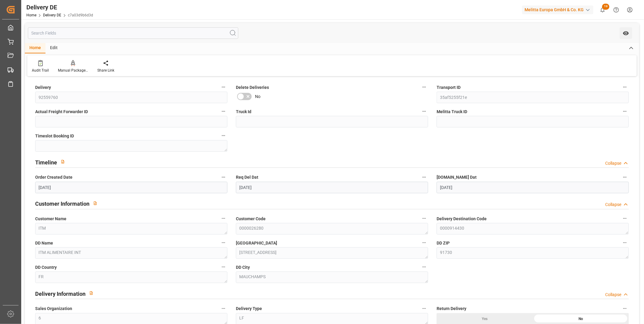 The width and height of the screenshot is (644, 324). Describe the element at coordinates (533, 229) in the screenshot. I see `textarea: 0000914430` at that location.